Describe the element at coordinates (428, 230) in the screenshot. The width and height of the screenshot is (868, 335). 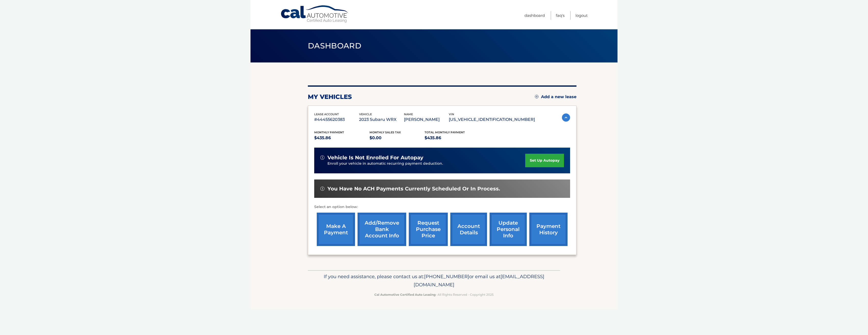
I see `a: request purchase price` at that location.